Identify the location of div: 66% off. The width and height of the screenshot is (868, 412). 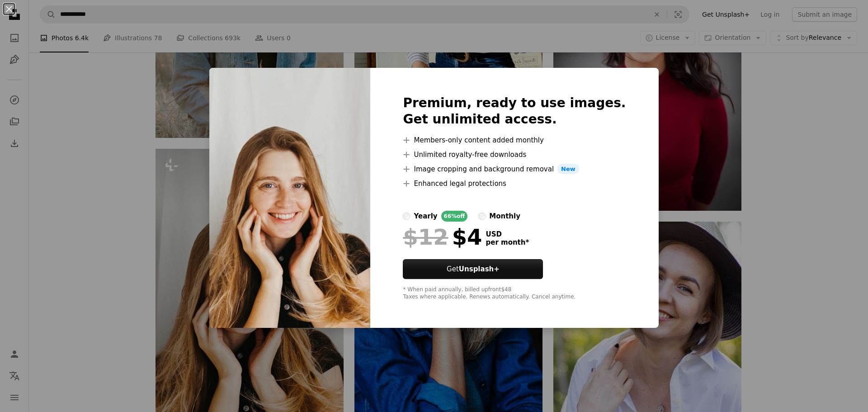
(454, 216).